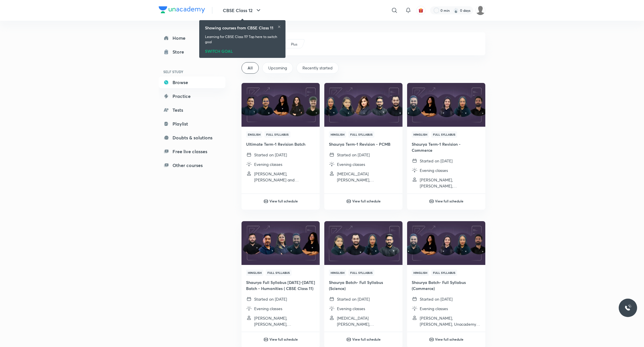 Image resolution: width=644 pixels, height=347 pixels. Describe the element at coordinates (294, 45) in the screenshot. I see `a: Plus` at that location.